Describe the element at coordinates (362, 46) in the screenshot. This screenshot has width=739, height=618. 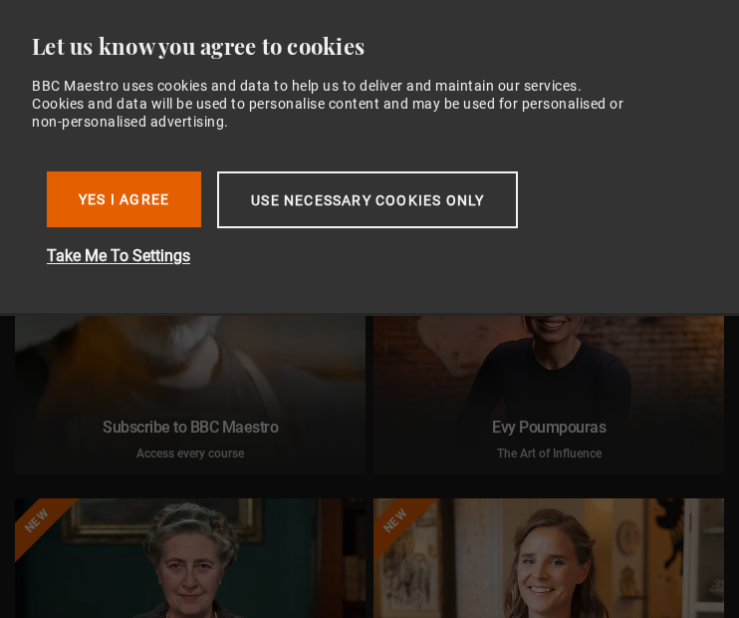
I see `div: Let us know you agree to cookies` at that location.